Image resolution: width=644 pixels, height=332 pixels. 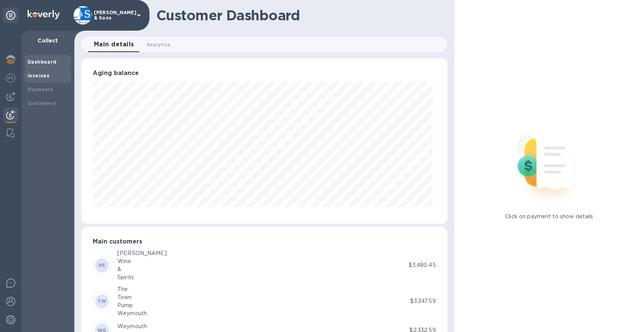 What do you see at coordinates (11, 78) in the screenshot?
I see `img: Foreign exchange` at bounding box center [11, 78].